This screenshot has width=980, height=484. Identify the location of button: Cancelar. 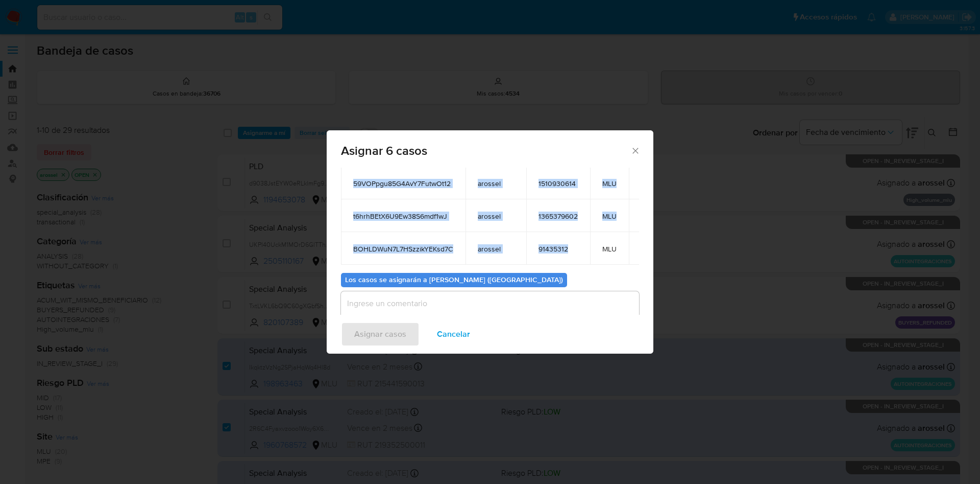
(453, 334).